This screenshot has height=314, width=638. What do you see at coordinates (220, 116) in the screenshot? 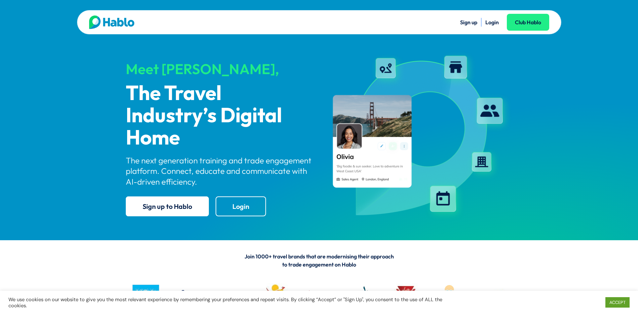
I see `p: The Travel Industry’s Digital Home` at bounding box center [220, 116].